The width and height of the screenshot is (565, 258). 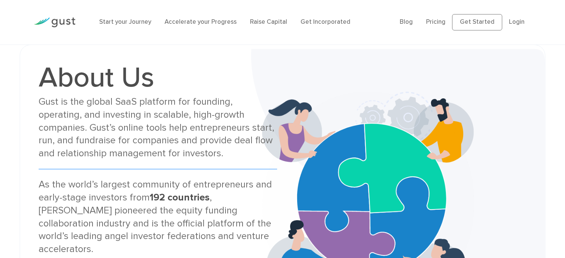 I want to click on a: Accelerate your Progress, so click(x=201, y=22).